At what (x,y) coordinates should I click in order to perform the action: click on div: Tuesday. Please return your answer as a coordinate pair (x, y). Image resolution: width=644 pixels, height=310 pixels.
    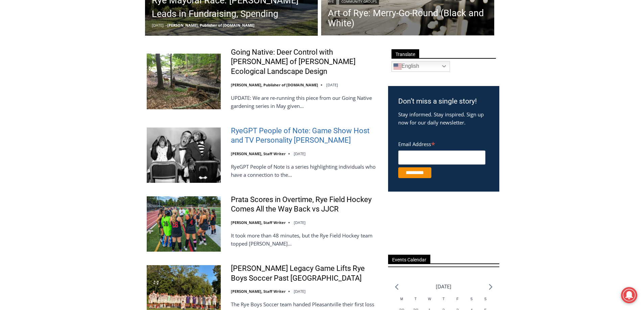
    Looking at the image, I should click on (416, 302).